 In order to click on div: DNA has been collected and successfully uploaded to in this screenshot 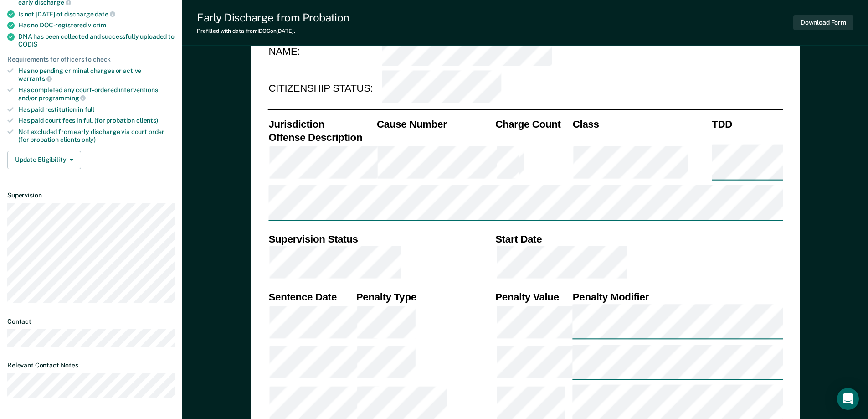, I will do `click(97, 41)`.